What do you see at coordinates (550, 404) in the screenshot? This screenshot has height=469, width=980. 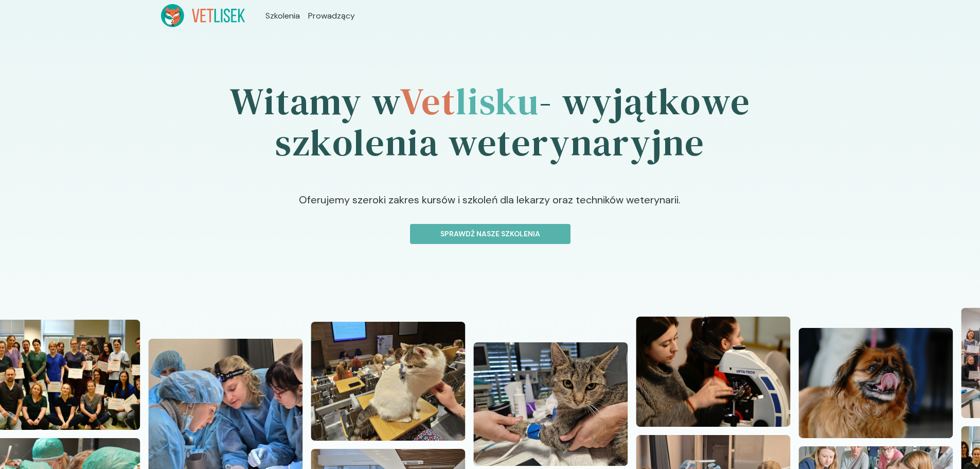 I see `img: Z2WOuJbqstJ98vaF_20221127_125425.jpg` at bounding box center [550, 404].